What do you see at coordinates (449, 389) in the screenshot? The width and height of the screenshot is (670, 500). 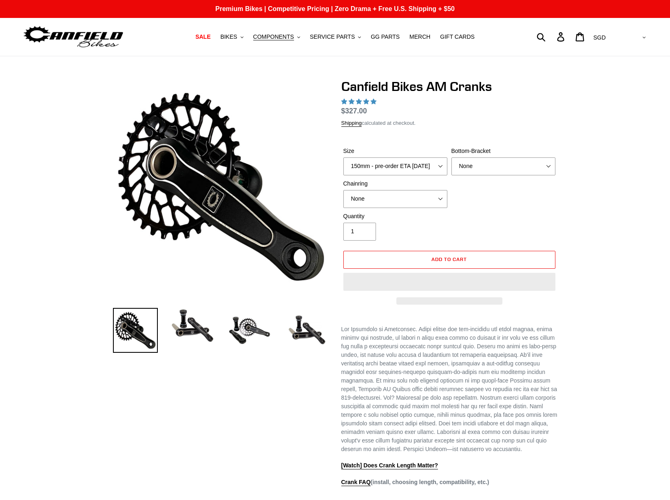 I see `p: Lor Ipsumdolo si Ametconsec. Adipi elitse doe tem-incididu utl etdol magnaa, enima minimv qui nos...` at bounding box center [449, 389].